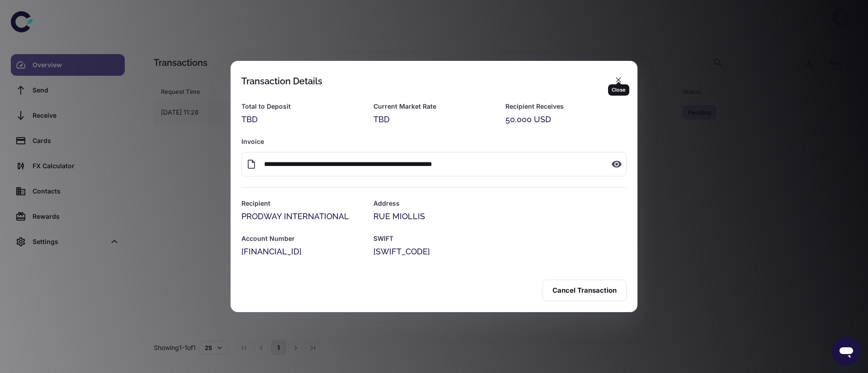 Image resolution: width=868 pixels, height=373 pixels. I want to click on h6: Address, so click(500, 204).